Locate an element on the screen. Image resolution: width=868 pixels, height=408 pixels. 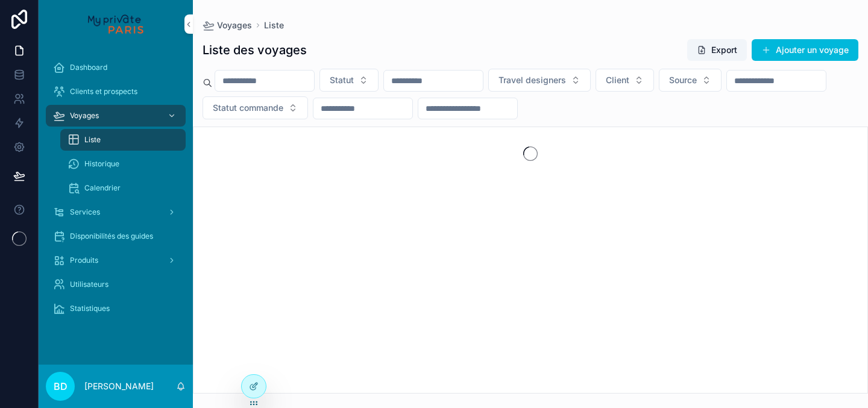
a: Clients et prospects is located at coordinates (116, 91).